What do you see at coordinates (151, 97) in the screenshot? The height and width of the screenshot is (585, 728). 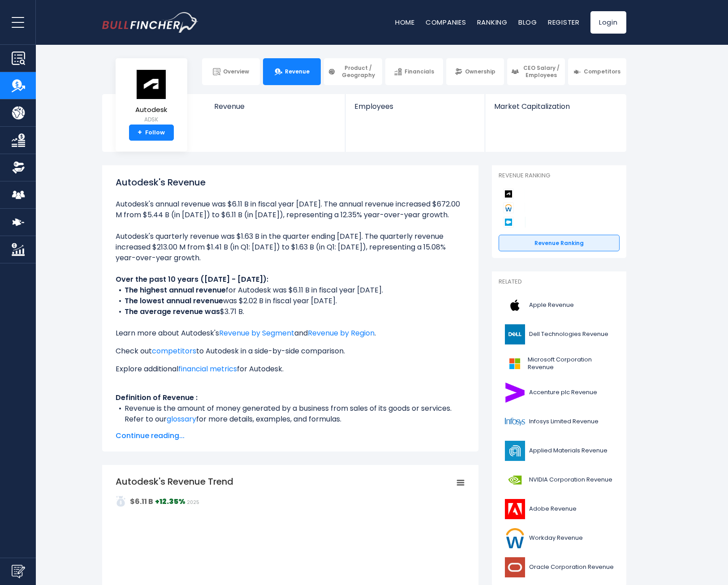 I see `a: Autodesk ADSK` at bounding box center [151, 97].